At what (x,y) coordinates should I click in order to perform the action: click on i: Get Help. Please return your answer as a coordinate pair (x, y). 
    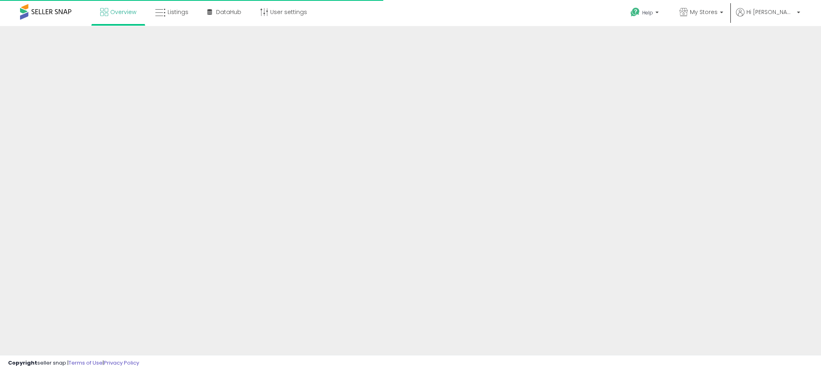
    Looking at the image, I should click on (635, 12).